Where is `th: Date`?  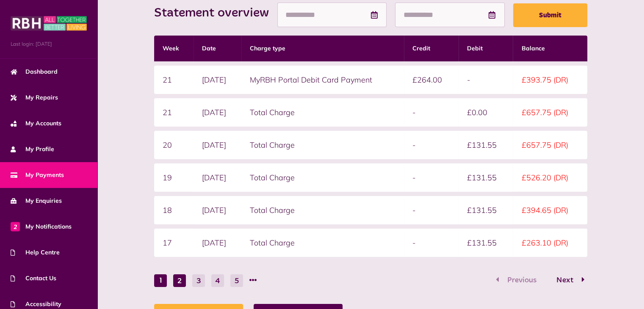 th: Date is located at coordinates (217, 48).